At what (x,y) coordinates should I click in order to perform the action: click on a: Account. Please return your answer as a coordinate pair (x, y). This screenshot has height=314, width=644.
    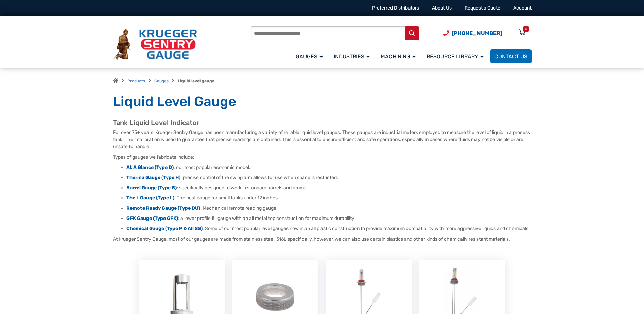
    Looking at the image, I should click on (522, 8).